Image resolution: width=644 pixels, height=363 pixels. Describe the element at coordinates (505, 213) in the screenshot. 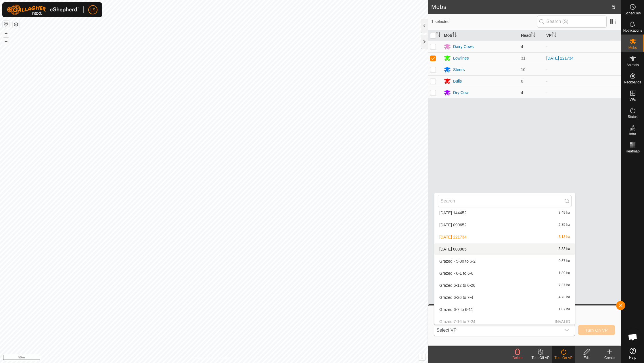

I see `li: 2025-08-27 144452` at that location.